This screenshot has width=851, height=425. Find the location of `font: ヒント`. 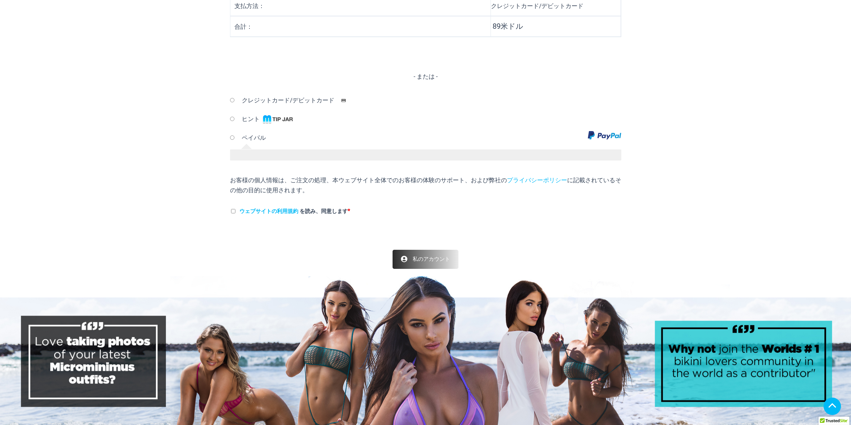

font: ヒント is located at coordinates (251, 119).